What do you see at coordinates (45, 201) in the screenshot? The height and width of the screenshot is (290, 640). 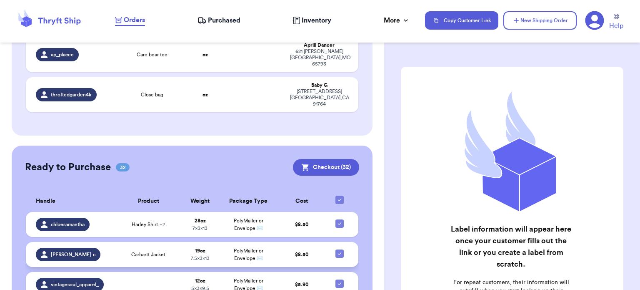 I see `span: Handle` at bounding box center [45, 201].